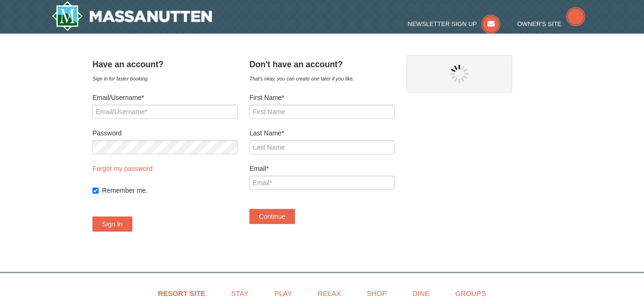 This screenshot has height=304, width=644. Describe the element at coordinates (165, 98) in the screenshot. I see `label: Email/Username*` at that location.